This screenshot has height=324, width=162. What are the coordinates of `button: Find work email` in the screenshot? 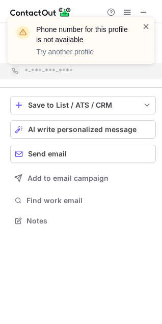 It's located at (83, 201).